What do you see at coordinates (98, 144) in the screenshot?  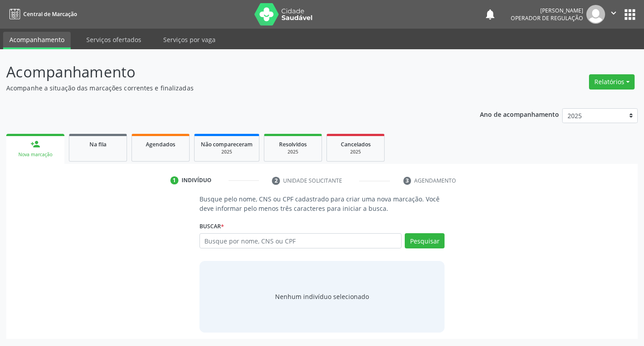 I see `span: Na fila` at bounding box center [98, 144].